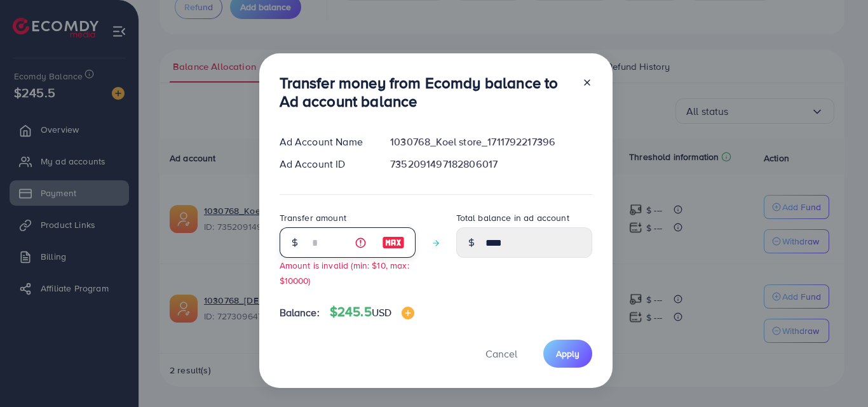 Image resolution: width=868 pixels, height=407 pixels. What do you see at coordinates (426, 92) in the screenshot?
I see `h3: Transfer money from Ecomdy balance to Ad account balance` at bounding box center [426, 92].